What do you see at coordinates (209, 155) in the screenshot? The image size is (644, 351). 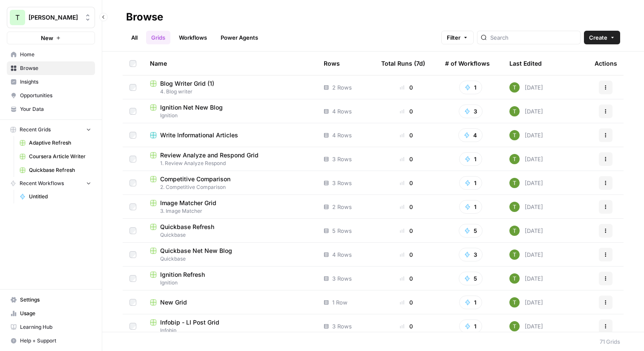 I see `span: Review Analyze and Respond Grid` at bounding box center [209, 155].